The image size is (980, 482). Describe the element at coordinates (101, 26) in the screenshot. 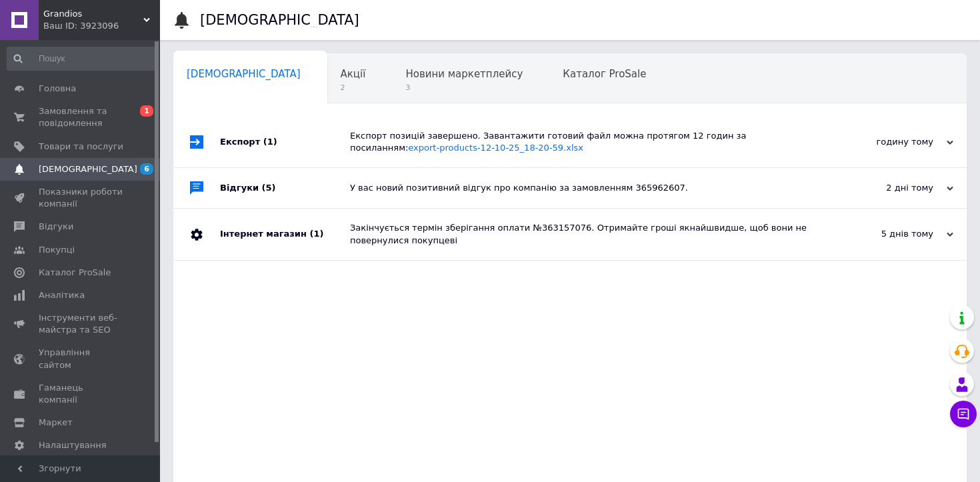

I see `div: Ваш ID: 3923096` at that location.